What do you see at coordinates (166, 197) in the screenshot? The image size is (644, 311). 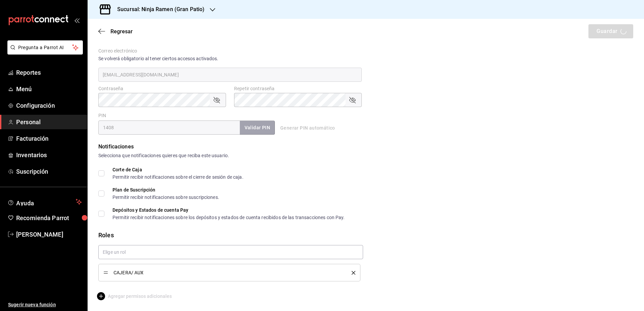 I see `div: Permitir recibir notificaciones sobre suscripciones.` at bounding box center [166, 197].